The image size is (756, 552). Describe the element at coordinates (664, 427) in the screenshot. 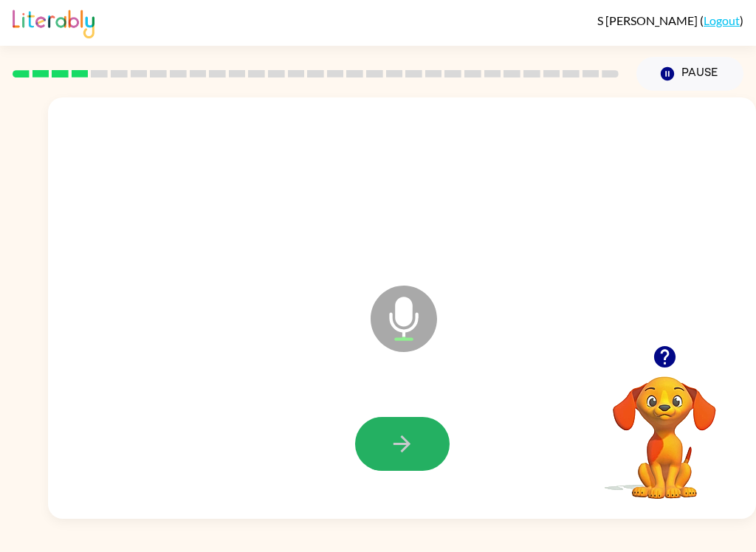

I see `video: Your browser must support playing .mp4 files to use Literably. Please try using another browser.` at that location.